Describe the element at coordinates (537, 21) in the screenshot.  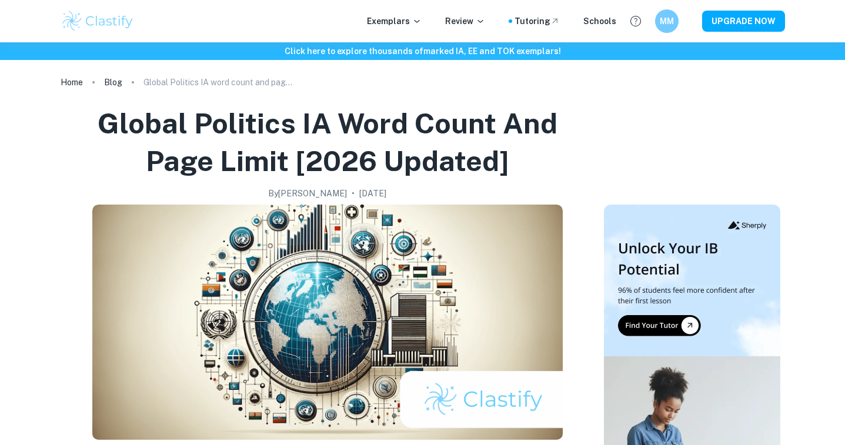
I see `a: Tutoring` at that location.